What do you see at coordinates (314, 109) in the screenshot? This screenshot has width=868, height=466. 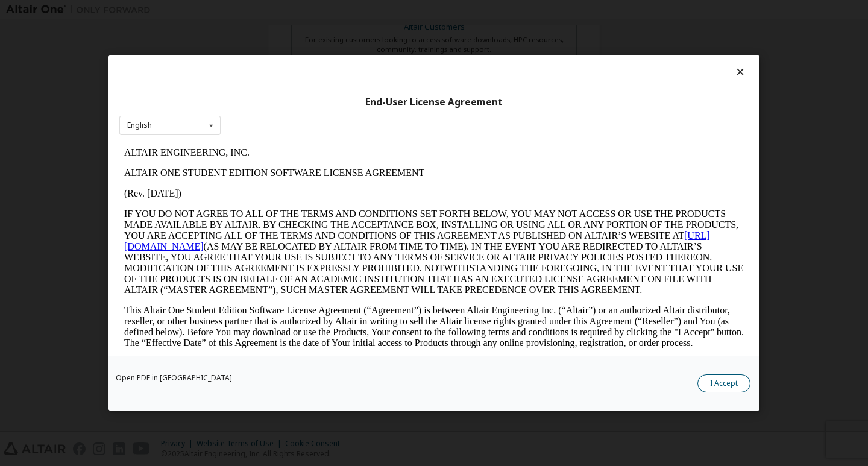 I see `p: IF YOU DO NOT AGREE TO ALL OF THE TERMS AND CONDITIONS SET FORTH BELOW, YOU MAY NOT ACCESS OR USE...` at bounding box center [314, 109].